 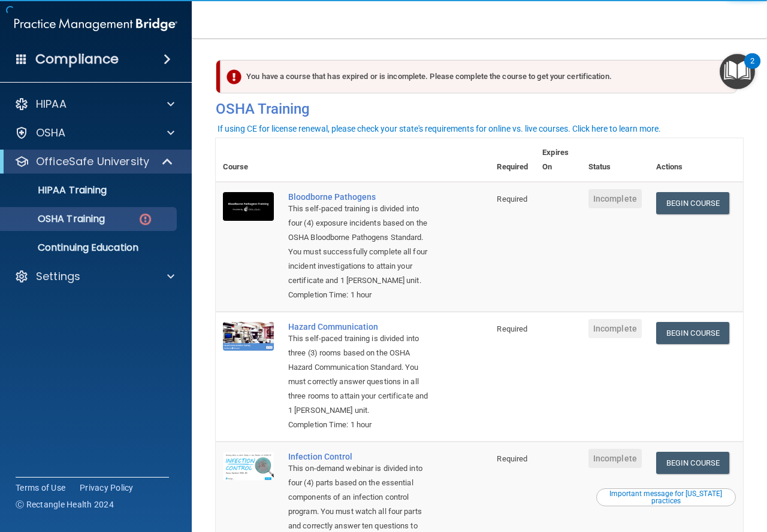 What do you see at coordinates (665, 497) in the screenshot?
I see `button: Read this if you are a dental practitioner in the state of CA` at bounding box center [665, 497].